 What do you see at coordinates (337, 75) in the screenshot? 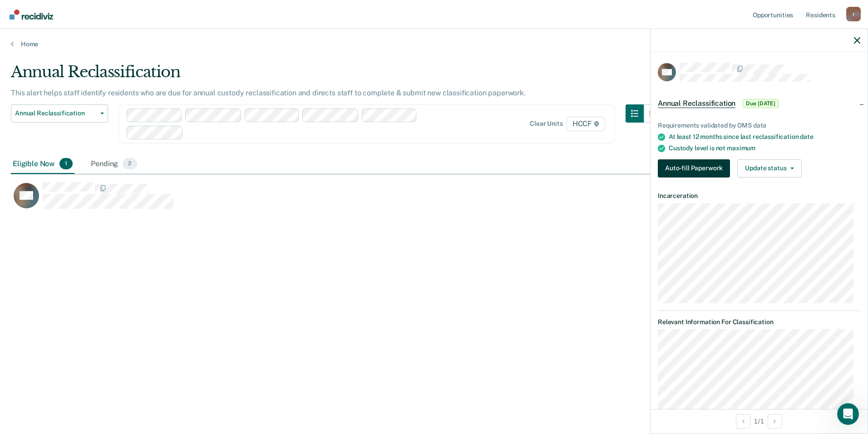
I see `div: Annual Reclassification` at bounding box center [337, 75].